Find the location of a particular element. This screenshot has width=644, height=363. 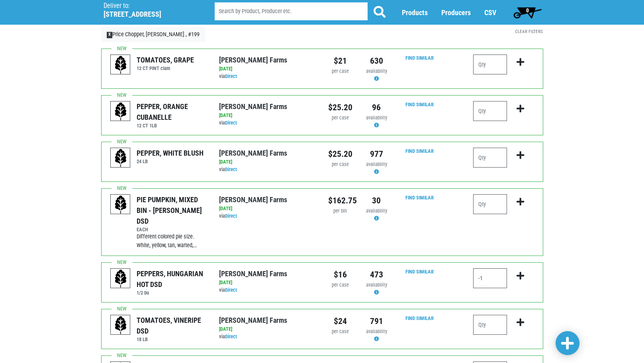

a: Products is located at coordinates (415, 12).